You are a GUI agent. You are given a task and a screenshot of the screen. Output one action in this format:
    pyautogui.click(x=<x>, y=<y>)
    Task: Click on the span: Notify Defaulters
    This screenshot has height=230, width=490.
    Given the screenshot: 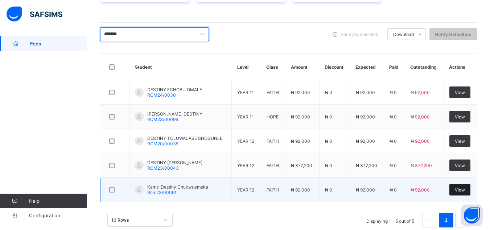 What is the action you would take?
    pyautogui.click(x=453, y=34)
    